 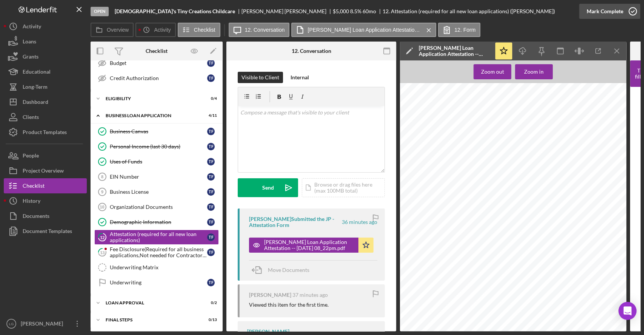 What do you see at coordinates (31, 202) in the screenshot?
I see `div: History` at bounding box center [31, 202].